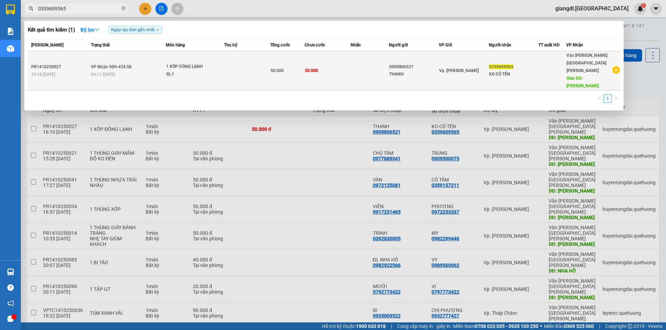 This screenshot has height=330, width=666. What do you see at coordinates (135, 30) in the screenshot?
I see `span: Ngày tạo đơn gần nhất` at bounding box center [135, 30].